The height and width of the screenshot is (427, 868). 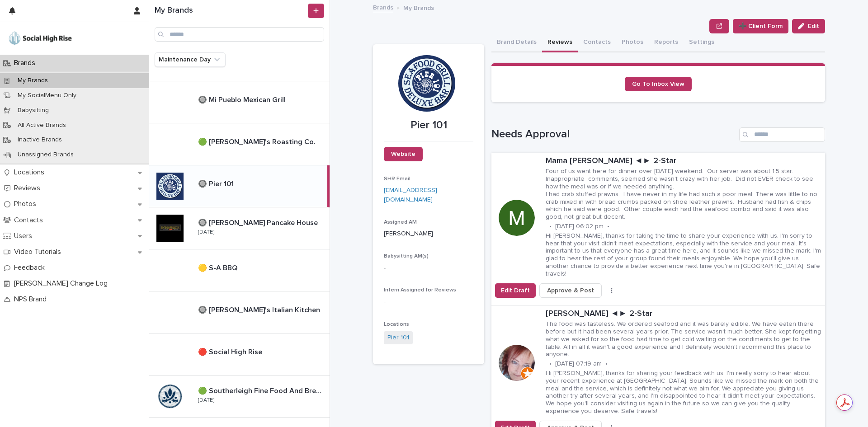 I want to click on button: Reports, so click(x=666, y=43).